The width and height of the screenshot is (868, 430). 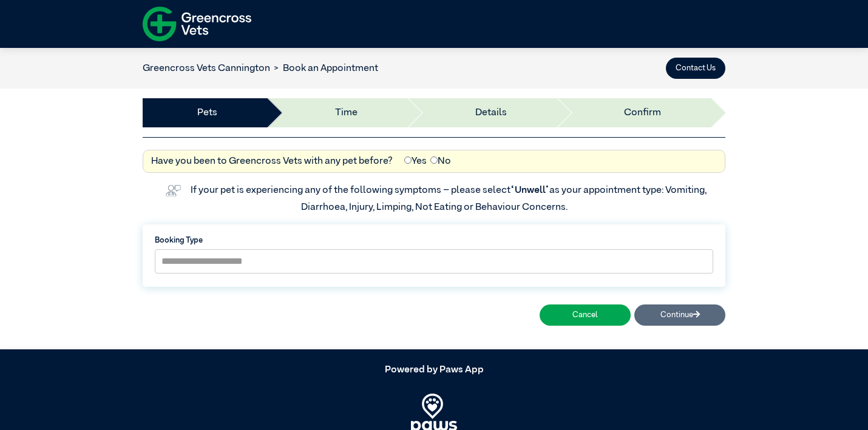 I want to click on li: Book an Appointment, so click(x=324, y=69).